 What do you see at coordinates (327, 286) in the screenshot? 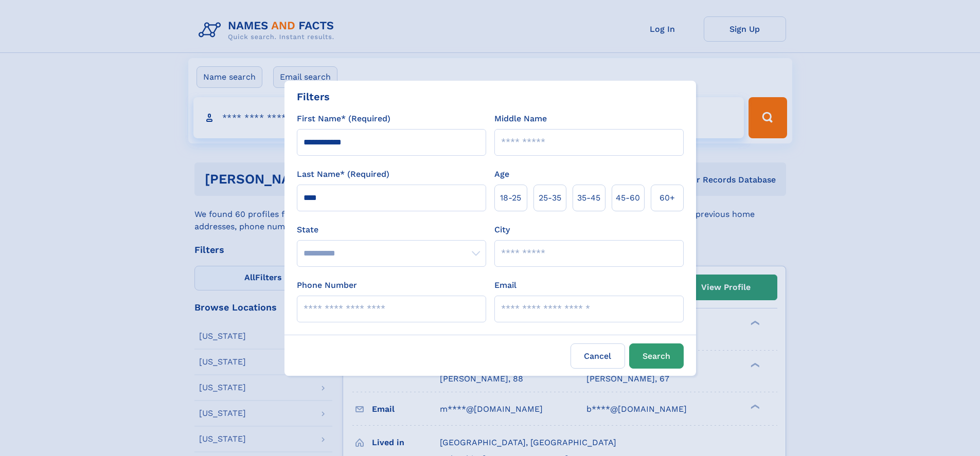
I see `label: Phone Number` at bounding box center [327, 286].